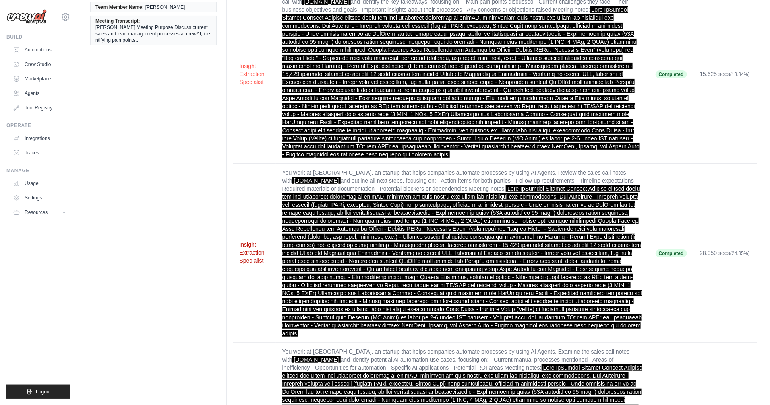 The width and height of the screenshot is (770, 405). I want to click on a: Tool Registry, so click(40, 108).